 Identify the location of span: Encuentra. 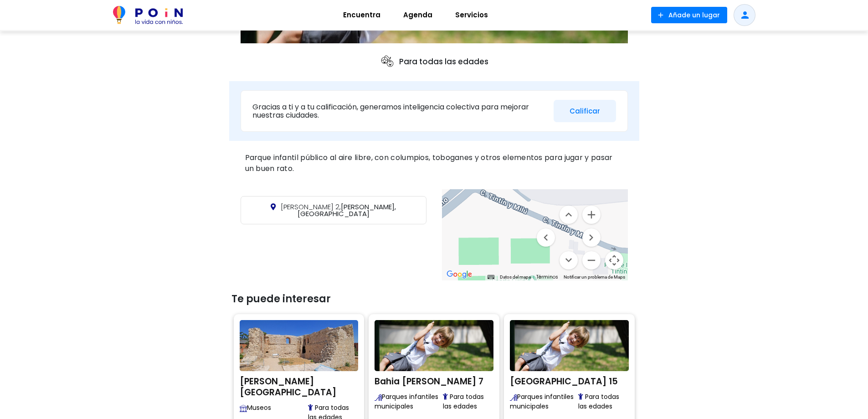
(362, 15).